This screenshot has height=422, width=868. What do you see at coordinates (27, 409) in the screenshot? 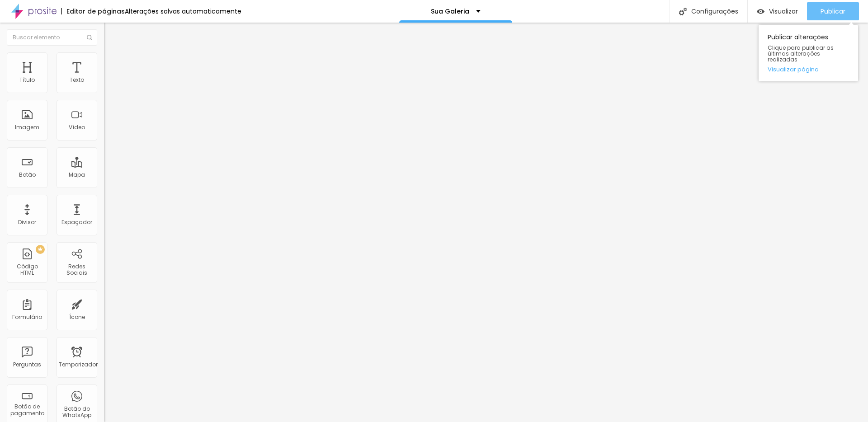
I see `font: Botão de pagamento` at bounding box center [27, 409].